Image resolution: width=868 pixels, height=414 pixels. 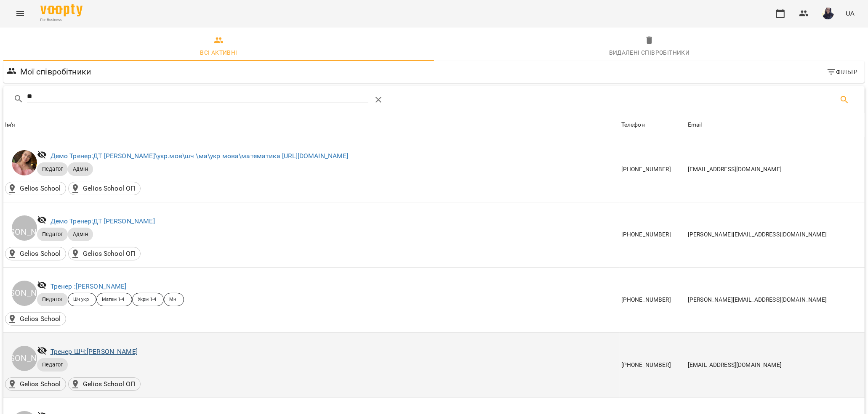 I want to click on div: Видалені cпівробітники, so click(x=650, y=52).